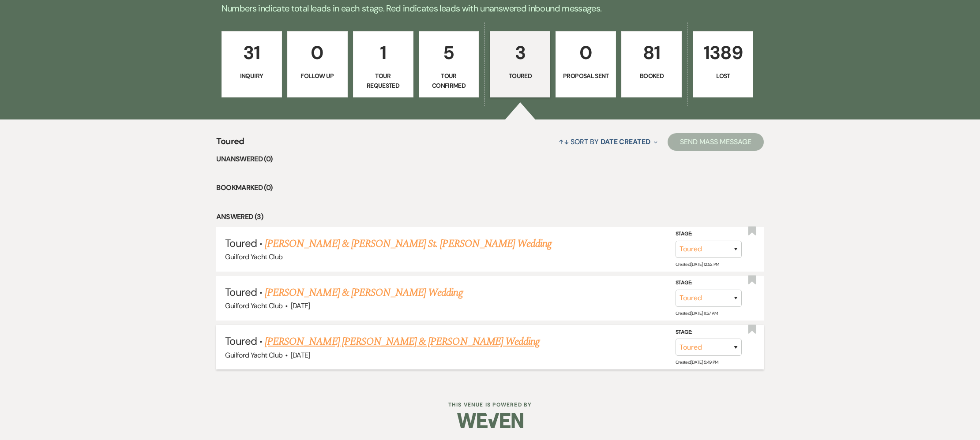 This screenshot has height=440, width=980. What do you see at coordinates (383, 53) in the screenshot?
I see `p: 1` at bounding box center [383, 53].